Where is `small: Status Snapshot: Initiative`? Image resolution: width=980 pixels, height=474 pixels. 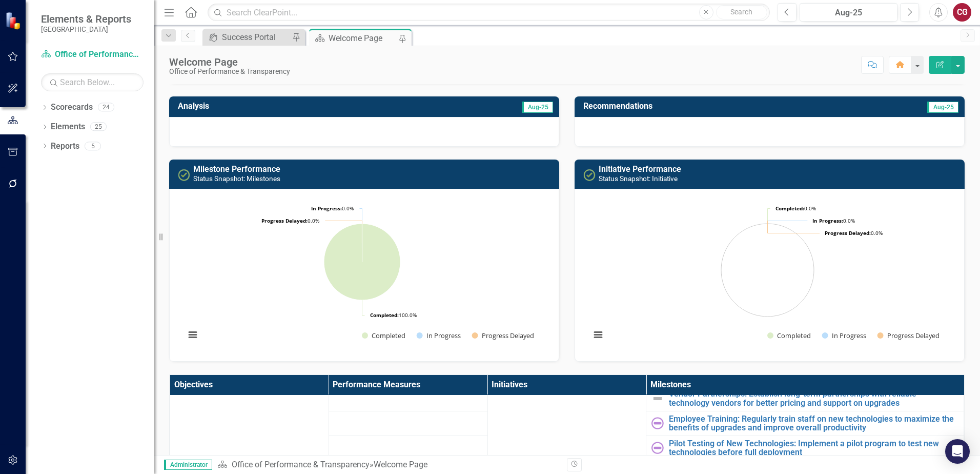
small: Status Snapshot: Initiative is located at coordinates (638, 178).